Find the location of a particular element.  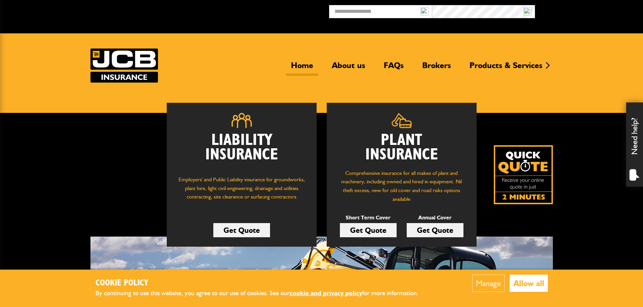

img: JCB Insurance Services logo is located at coordinates (124, 65).